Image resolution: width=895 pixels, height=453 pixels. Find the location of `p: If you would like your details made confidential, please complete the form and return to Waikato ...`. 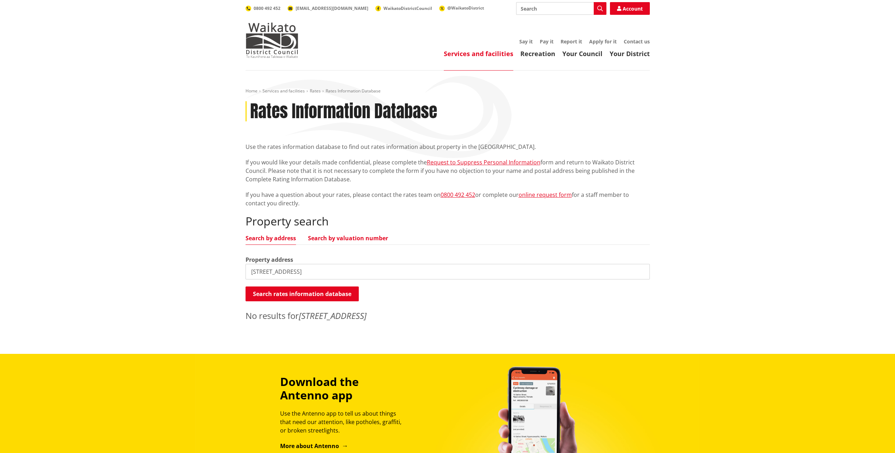

p: If you would like your details made confidential, please complete the form and return to Waikato ... is located at coordinates (448, 171).